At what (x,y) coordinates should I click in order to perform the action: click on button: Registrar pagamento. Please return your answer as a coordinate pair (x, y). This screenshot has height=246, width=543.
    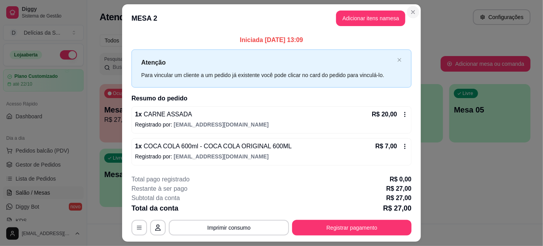
    Looking at the image, I should click on (352, 228).